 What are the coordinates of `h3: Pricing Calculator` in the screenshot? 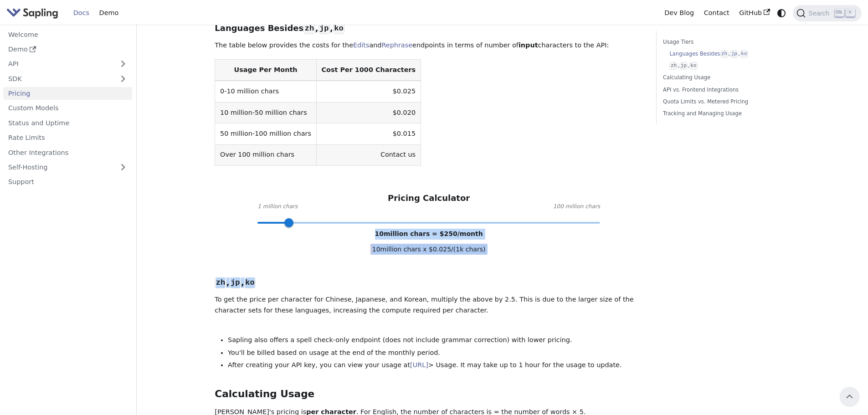 It's located at (429, 198).